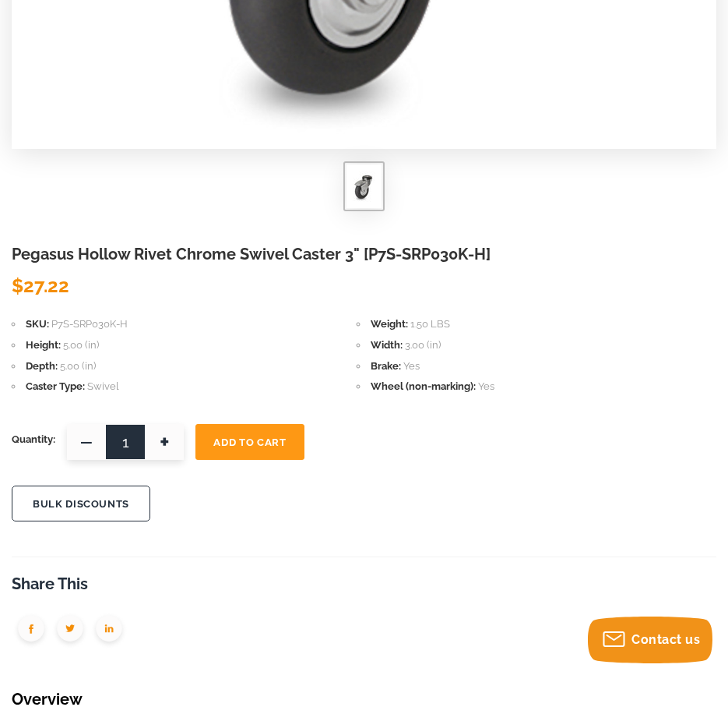 The width and height of the screenshot is (728, 714). I want to click on span: Brake, so click(386, 365).